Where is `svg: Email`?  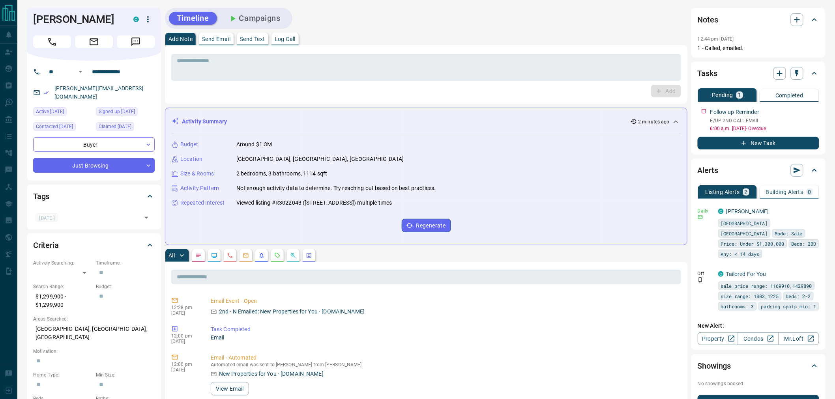
svg: Email is located at coordinates (700, 217).